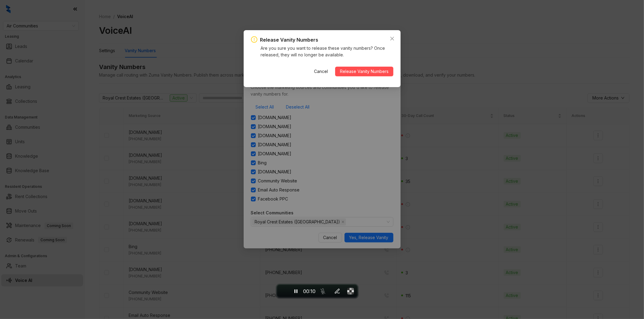 The image size is (644, 319). What do you see at coordinates (364, 72) in the screenshot?
I see `span: Release Vanity Numbers` at bounding box center [364, 72].